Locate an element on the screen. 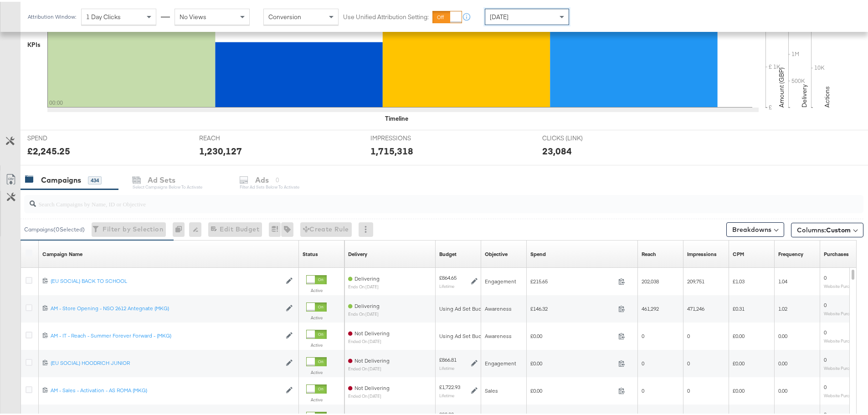  span: Sales is located at coordinates (491, 388).